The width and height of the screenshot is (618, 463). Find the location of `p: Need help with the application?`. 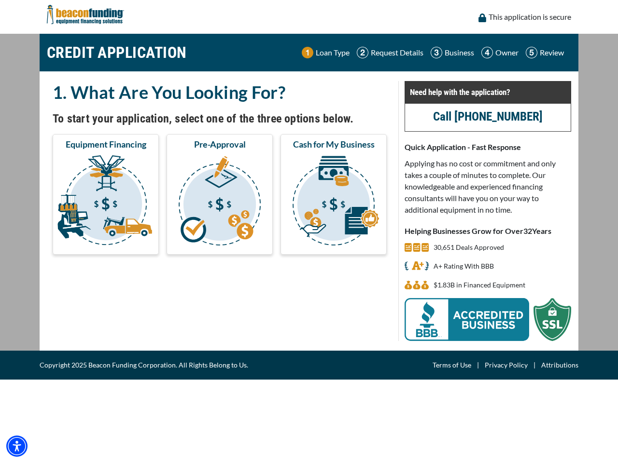

p: Need help with the application? is located at coordinates (487, 92).